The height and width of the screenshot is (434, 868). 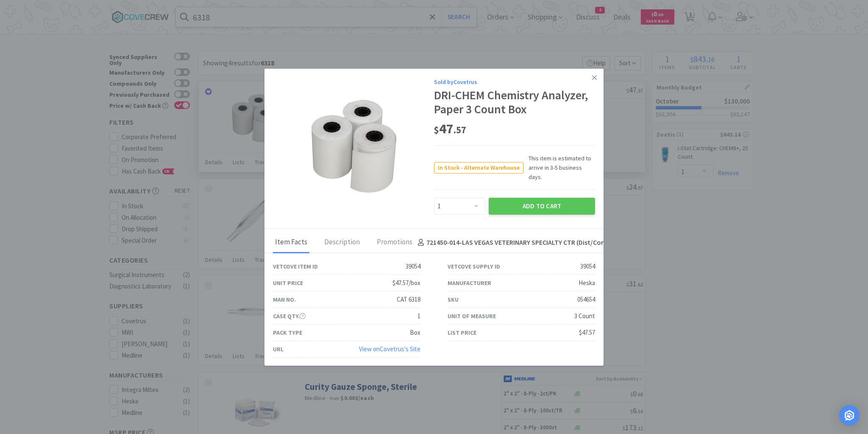 What do you see at coordinates (284, 299) in the screenshot?
I see `div: Man No.` at bounding box center [284, 299].